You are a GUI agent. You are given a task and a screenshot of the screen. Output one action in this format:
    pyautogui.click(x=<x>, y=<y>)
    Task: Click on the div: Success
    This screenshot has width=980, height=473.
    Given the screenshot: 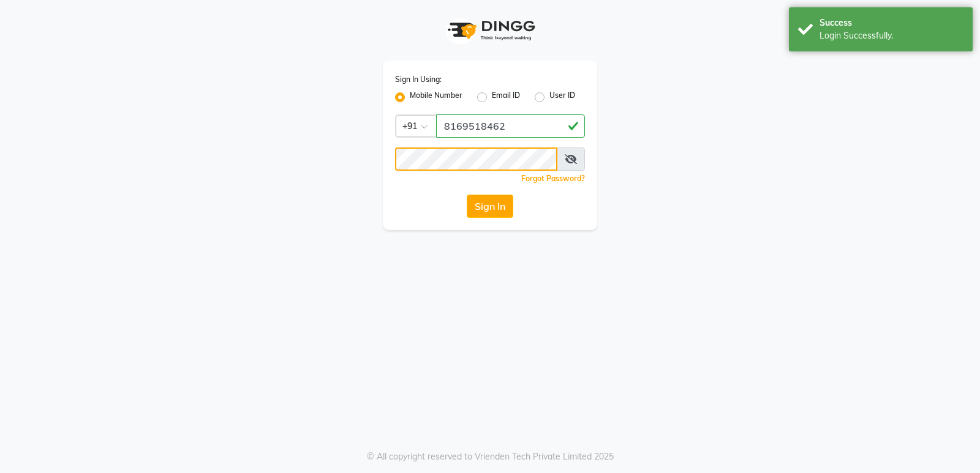 What is the action you would take?
    pyautogui.click(x=891, y=22)
    